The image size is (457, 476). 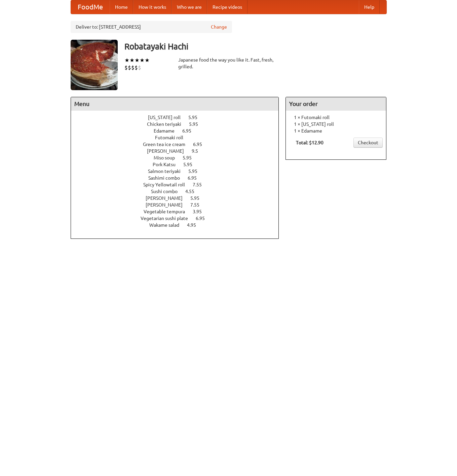 What do you see at coordinates (168, 144) in the screenshot?
I see `span: Green tea ice cream` at bounding box center [168, 144].